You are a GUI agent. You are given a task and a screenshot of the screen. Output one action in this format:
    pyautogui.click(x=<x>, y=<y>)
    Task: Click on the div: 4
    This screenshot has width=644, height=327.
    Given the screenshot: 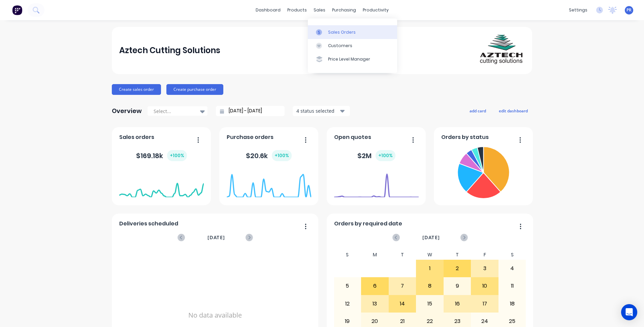 What is the action you would take?
    pyautogui.click(x=512, y=269)
    